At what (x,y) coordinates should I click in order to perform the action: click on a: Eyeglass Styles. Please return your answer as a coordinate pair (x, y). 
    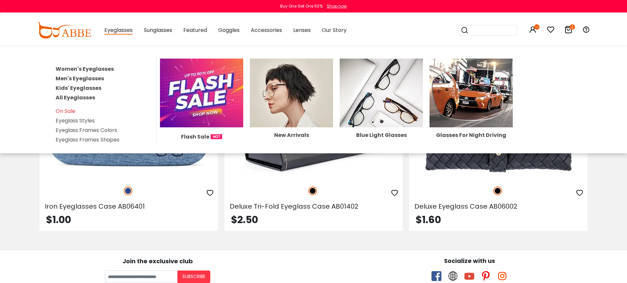
    Looking at the image, I should click on (75, 120).